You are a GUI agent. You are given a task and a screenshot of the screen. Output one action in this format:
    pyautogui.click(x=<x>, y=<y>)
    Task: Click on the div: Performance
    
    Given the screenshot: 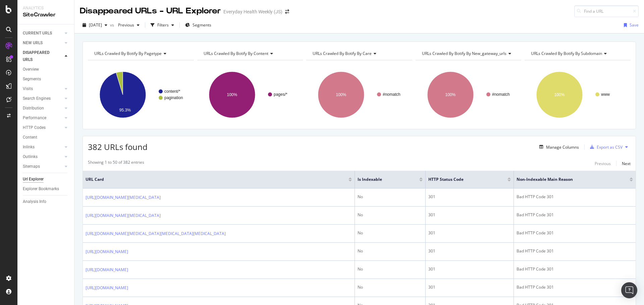 What is the action you would take?
    pyautogui.click(x=35, y=118)
    